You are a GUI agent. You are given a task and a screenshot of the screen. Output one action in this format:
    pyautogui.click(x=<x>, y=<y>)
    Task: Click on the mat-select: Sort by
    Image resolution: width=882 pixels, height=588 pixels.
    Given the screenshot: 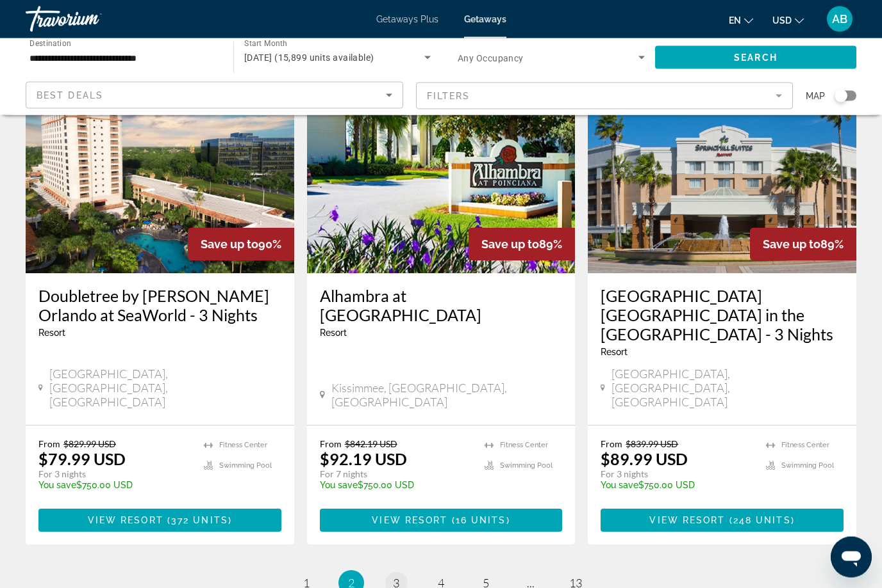 What is the action you would take?
    pyautogui.click(x=214, y=96)
    